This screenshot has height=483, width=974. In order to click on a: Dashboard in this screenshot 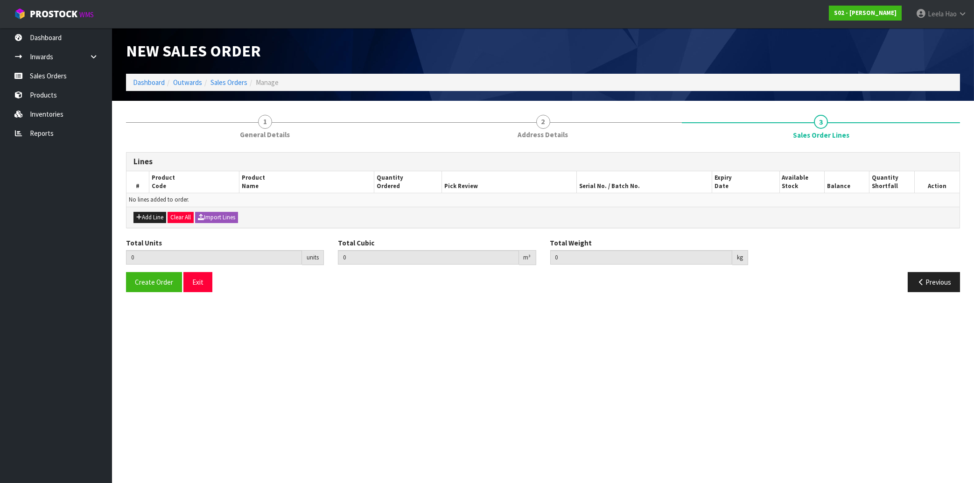, I will do `click(149, 82)`.